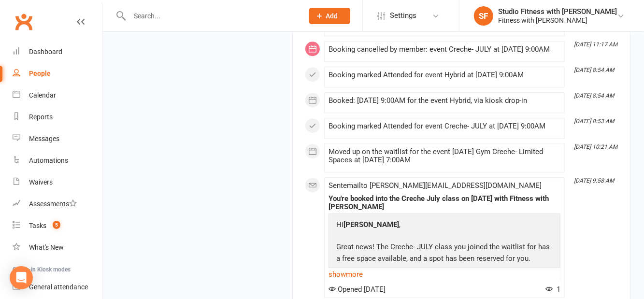  What do you see at coordinates (37, 225) in the screenshot?
I see `div: Tasks` at bounding box center [37, 225].